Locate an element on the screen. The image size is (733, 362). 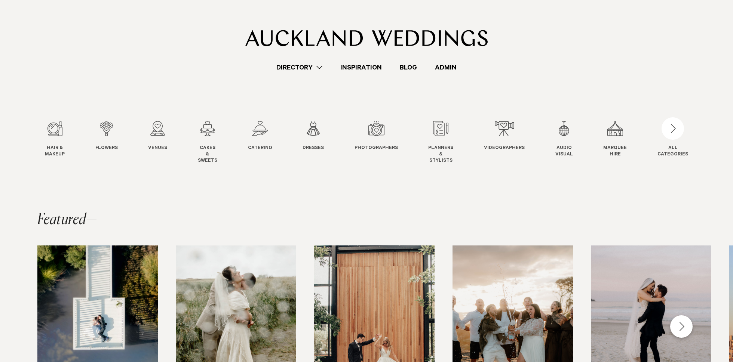
swiper-slide: 4 / 12 is located at coordinates (215, 142).